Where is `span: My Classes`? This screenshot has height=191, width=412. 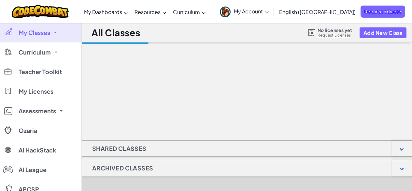 span: My Classes is located at coordinates (34, 33).